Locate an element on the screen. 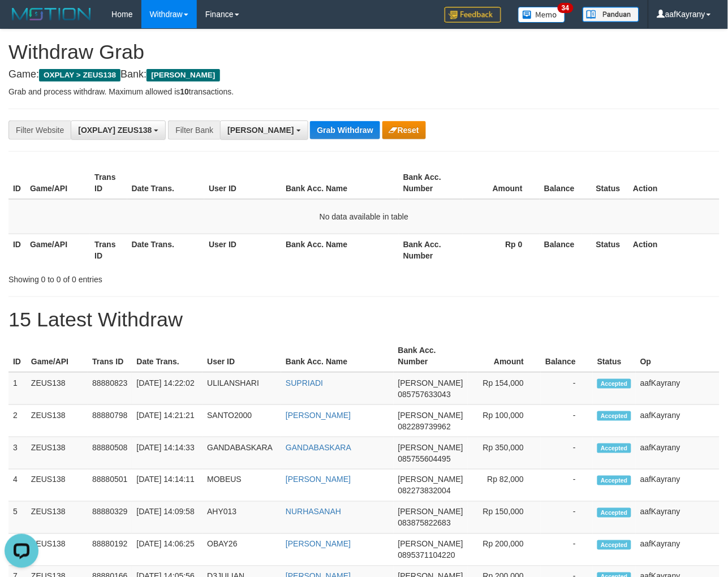 The image size is (728, 577). span: 34 is located at coordinates (565, 8).